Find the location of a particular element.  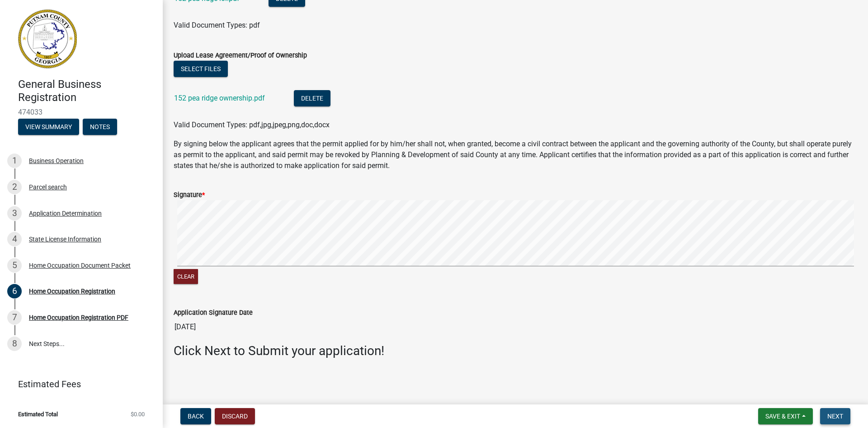

div: 6 is located at coordinates (14, 291).